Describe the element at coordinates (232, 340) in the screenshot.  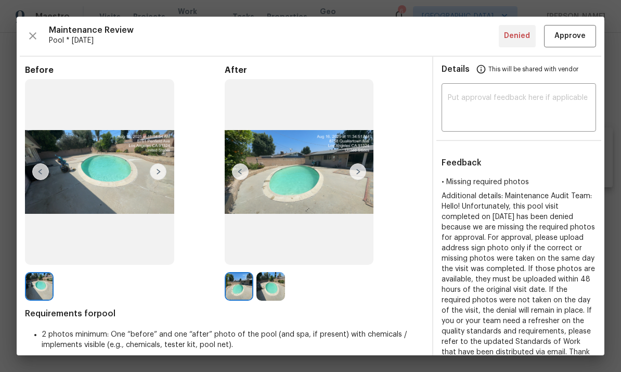
I see `li: 2 photos minimum: One “before” and one “after” photo of the pool (and spa, if present) with chemi...` at that location.